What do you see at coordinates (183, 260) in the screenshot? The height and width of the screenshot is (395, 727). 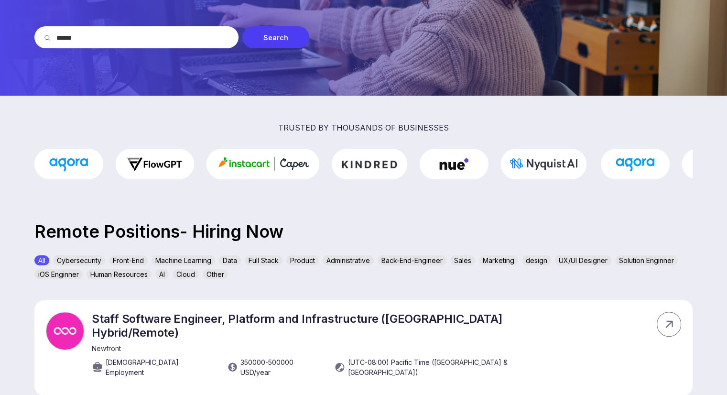 I see `div: Machine Learning` at bounding box center [183, 260].